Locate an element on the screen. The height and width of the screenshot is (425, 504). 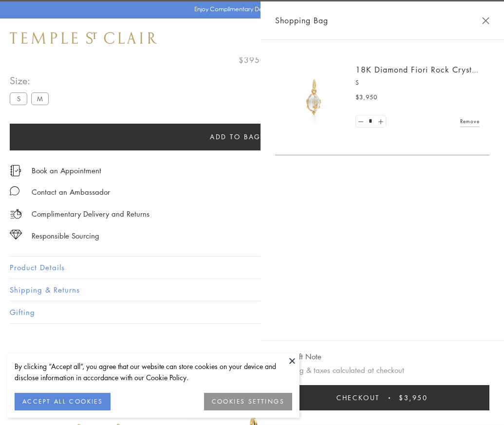
img: Temple St. Clair is located at coordinates (83, 38).